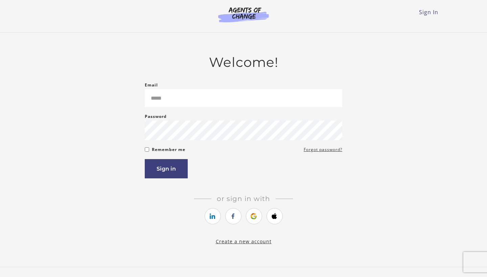 The width and height of the screenshot is (487, 277). Describe the element at coordinates (168, 150) in the screenshot. I see `label: Remember me` at that location.